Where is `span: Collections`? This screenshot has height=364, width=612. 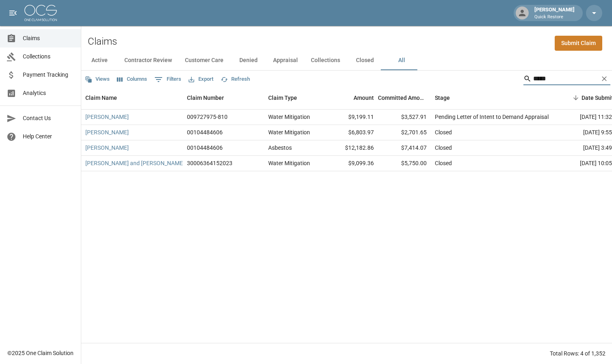
span: Collections is located at coordinates (48, 57).